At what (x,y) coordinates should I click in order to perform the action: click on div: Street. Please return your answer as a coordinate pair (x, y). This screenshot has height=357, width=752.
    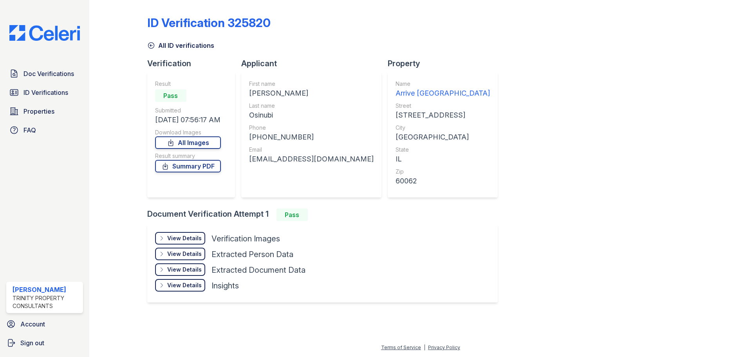
    Looking at the image, I should click on (443, 106).